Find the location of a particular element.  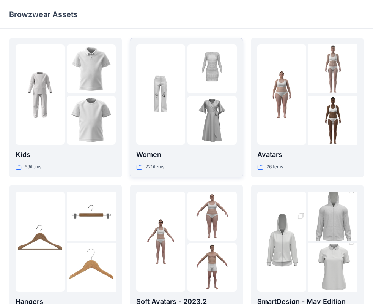

a: folder 1folder 2folder 3Women221items is located at coordinates (186, 107).